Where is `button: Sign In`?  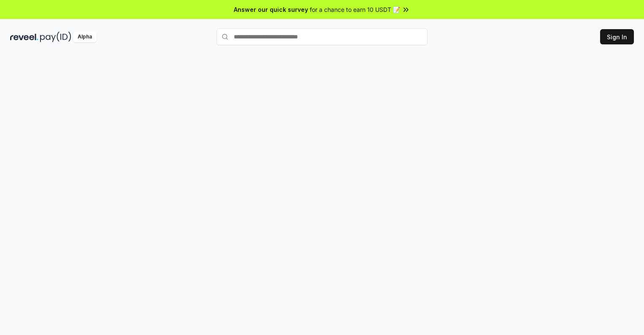
button: Sign In is located at coordinates (617, 37).